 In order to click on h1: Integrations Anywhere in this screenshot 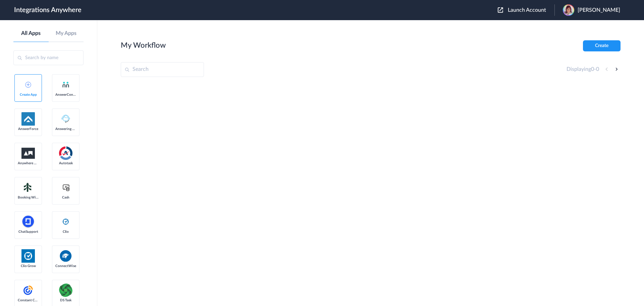, I will do `click(48, 10)`.